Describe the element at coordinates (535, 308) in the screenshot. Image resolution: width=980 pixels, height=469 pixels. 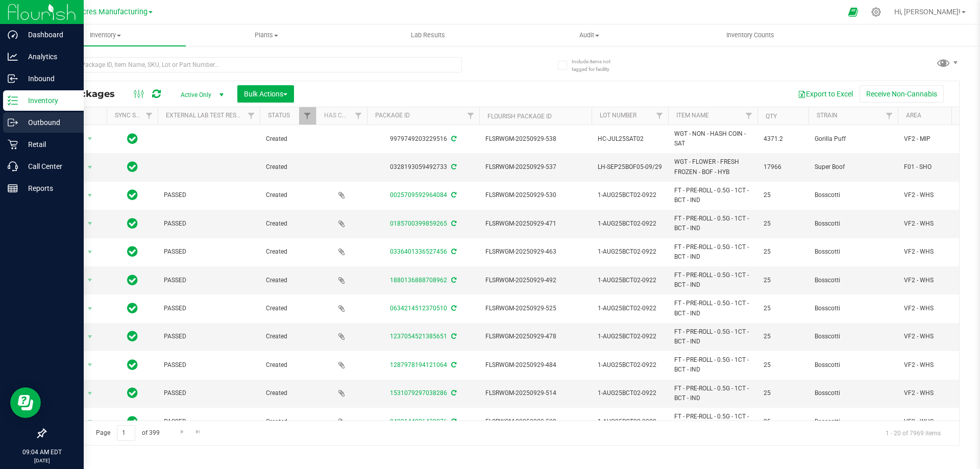
I see `span: FLSRWGM-20250929-525` at that location.